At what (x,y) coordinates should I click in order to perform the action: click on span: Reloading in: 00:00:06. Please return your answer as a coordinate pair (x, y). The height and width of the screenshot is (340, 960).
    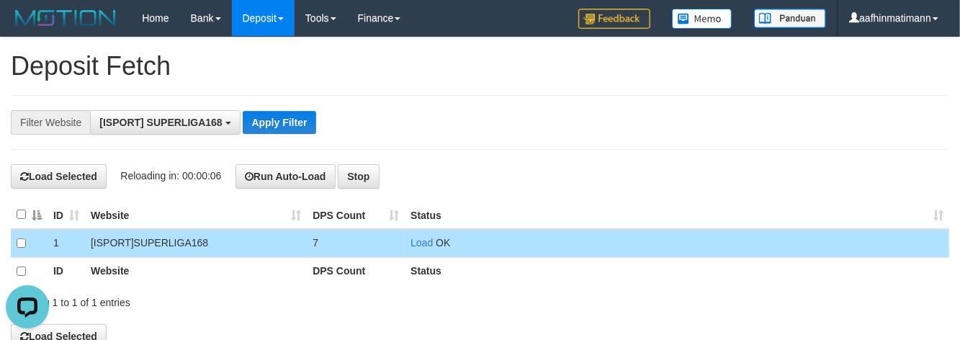
    Looking at the image, I should click on (171, 176).